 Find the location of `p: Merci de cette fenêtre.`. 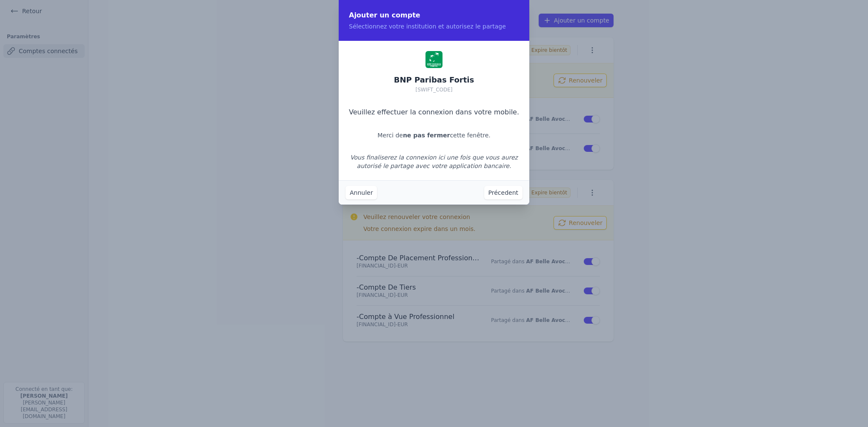

p: Merci de cette fenêtre. is located at coordinates (434, 135).